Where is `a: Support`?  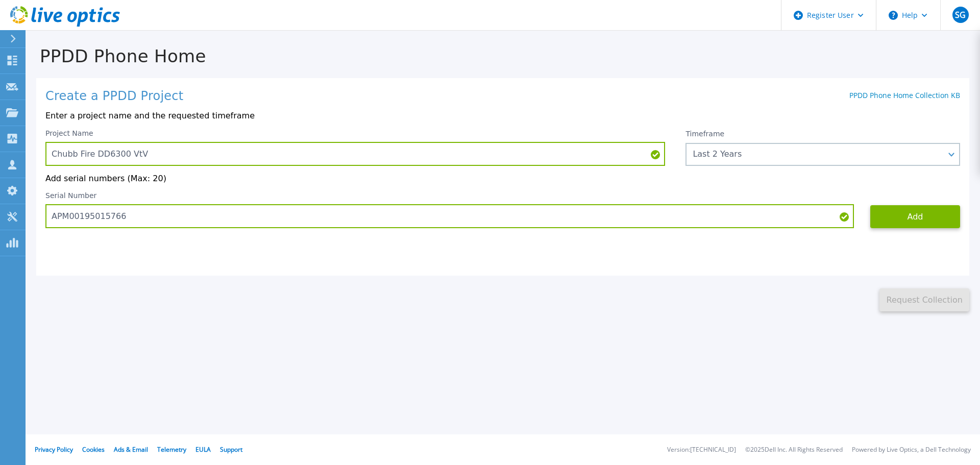
a: Support is located at coordinates (232, 449).